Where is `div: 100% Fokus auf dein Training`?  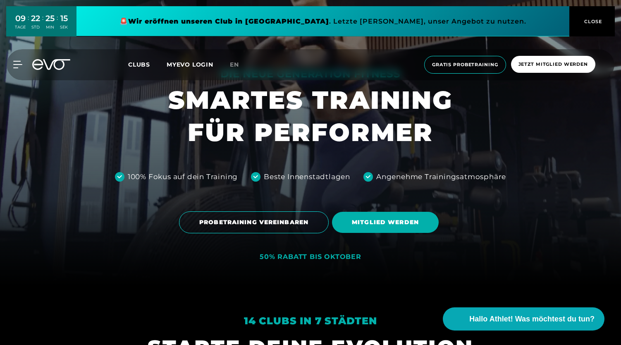 div: 100% Fokus auf dein Training is located at coordinates (183, 177).